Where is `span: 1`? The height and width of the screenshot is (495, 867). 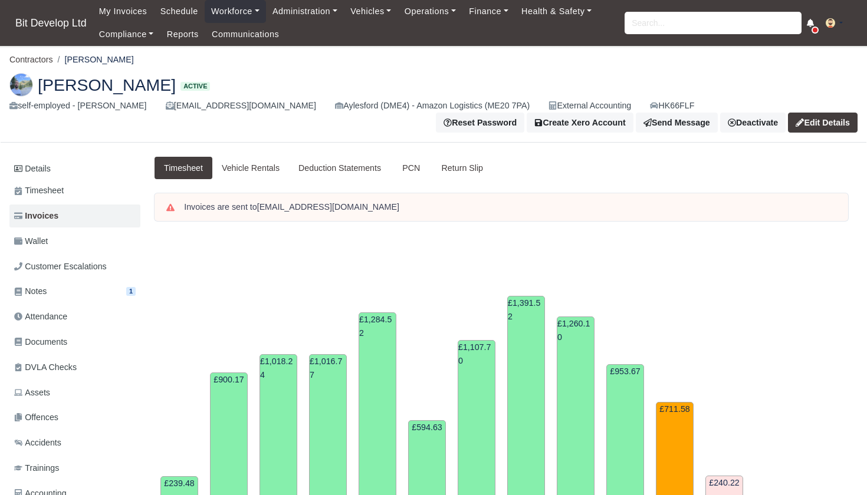 span: 1 is located at coordinates (131, 291).